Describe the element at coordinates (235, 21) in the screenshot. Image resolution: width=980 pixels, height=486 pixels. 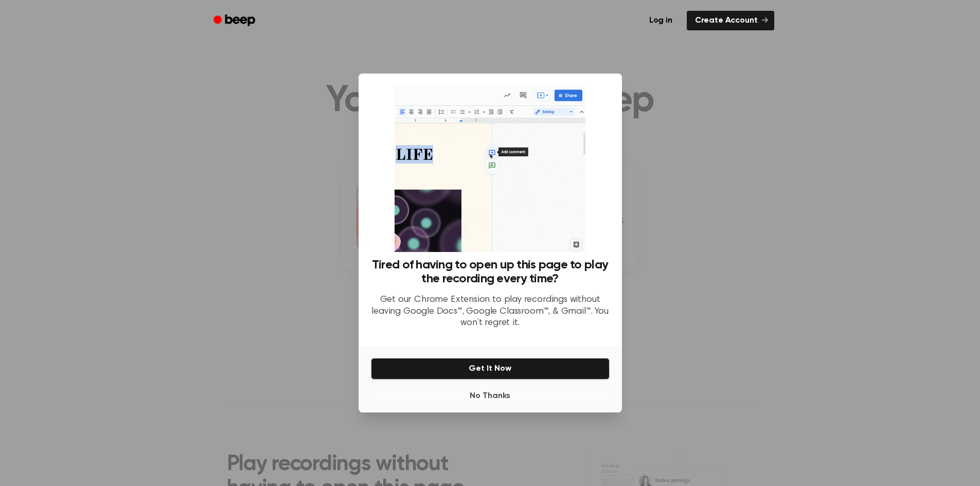
I see `a: Beep` at that location.